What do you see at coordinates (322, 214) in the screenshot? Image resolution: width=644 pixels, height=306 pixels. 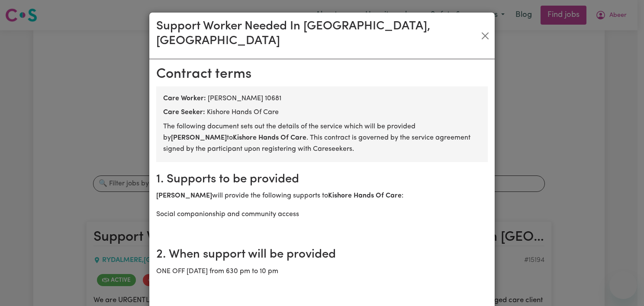 I see `p: Social companionship and community access` at bounding box center [322, 214].